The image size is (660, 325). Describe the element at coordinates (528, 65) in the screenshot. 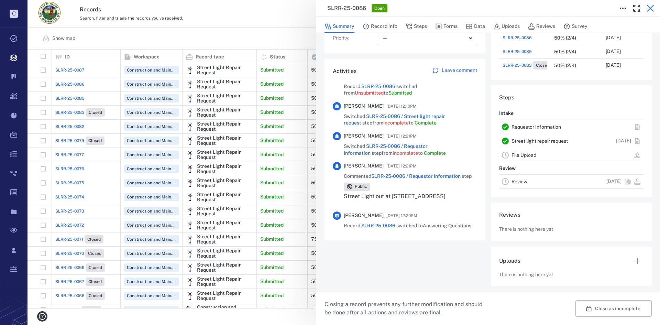

I see `a: SLRR-25-0083Closed` at that location.